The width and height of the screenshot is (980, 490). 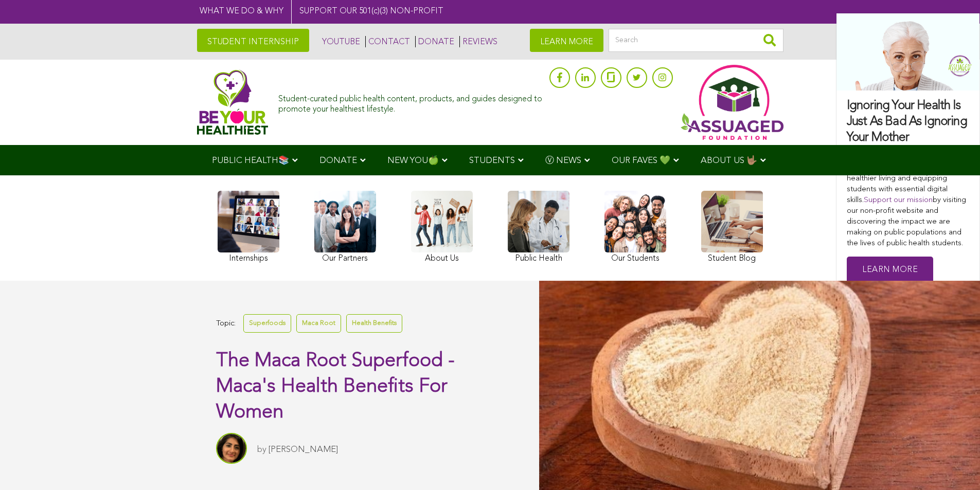 I want to click on a: LEARN MORE, so click(x=567, y=40).